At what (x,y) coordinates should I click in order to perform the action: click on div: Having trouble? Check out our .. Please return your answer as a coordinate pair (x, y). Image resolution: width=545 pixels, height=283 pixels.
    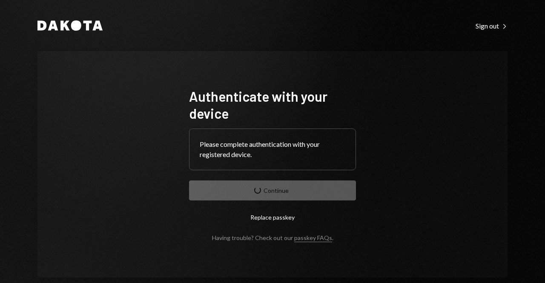
    Looking at the image, I should click on (272, 238).